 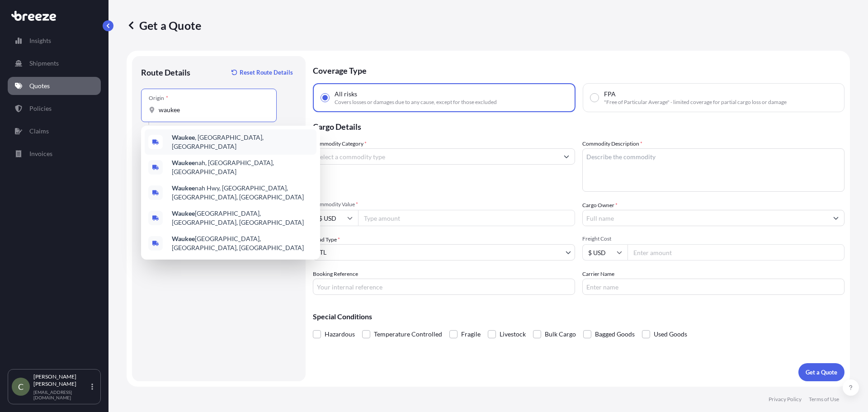 What do you see at coordinates (415, 102) in the screenshot?
I see `span: Covers losses or damages due to any cause, except for those excluded` at bounding box center [415, 102].